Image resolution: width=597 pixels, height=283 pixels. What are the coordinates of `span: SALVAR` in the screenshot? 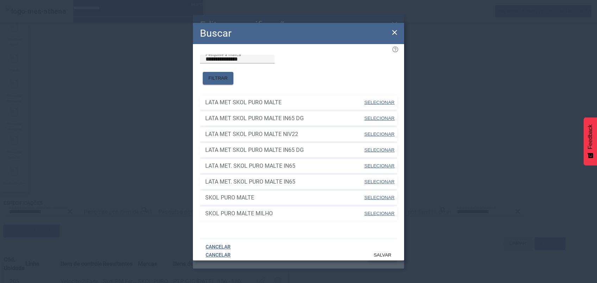 It's located at (382, 255).